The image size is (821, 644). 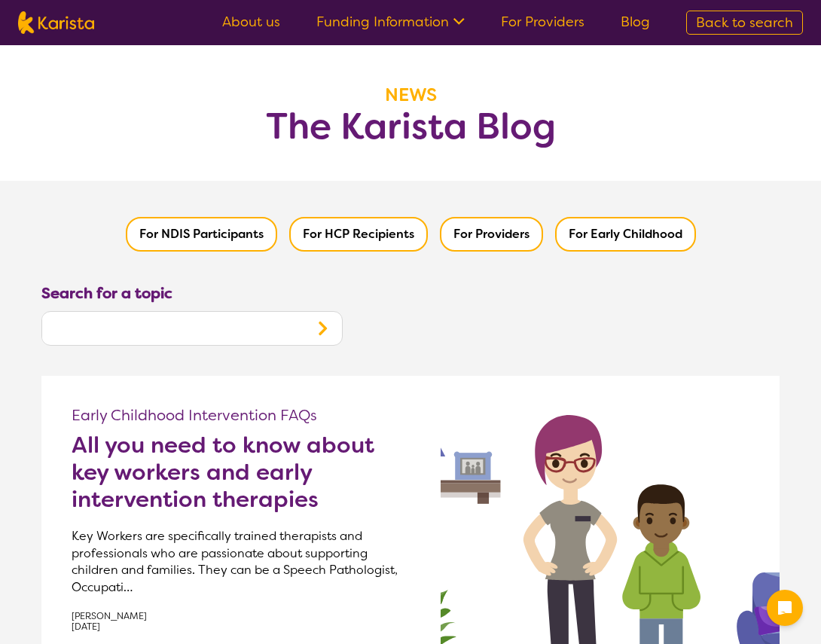 What do you see at coordinates (635, 22) in the screenshot?
I see `a: Blog` at bounding box center [635, 22].